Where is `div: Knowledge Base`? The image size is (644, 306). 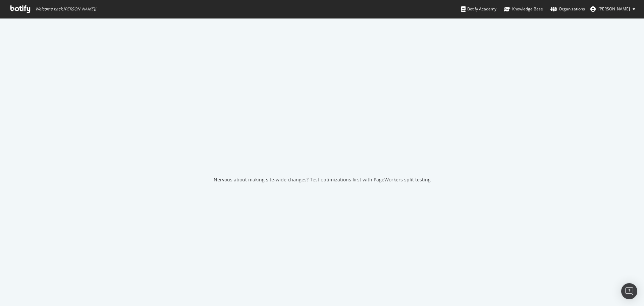 div: Knowledge Base is located at coordinates (523, 9).